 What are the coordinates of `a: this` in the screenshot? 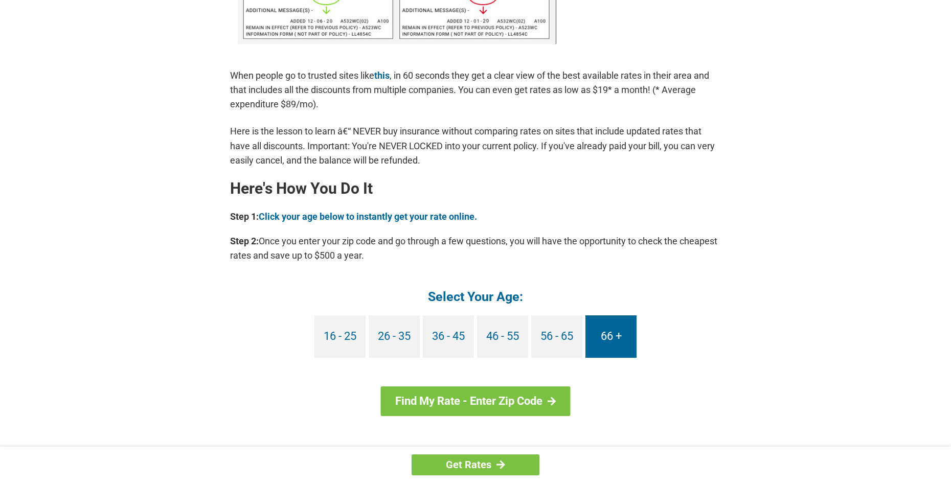 It's located at (382, 75).